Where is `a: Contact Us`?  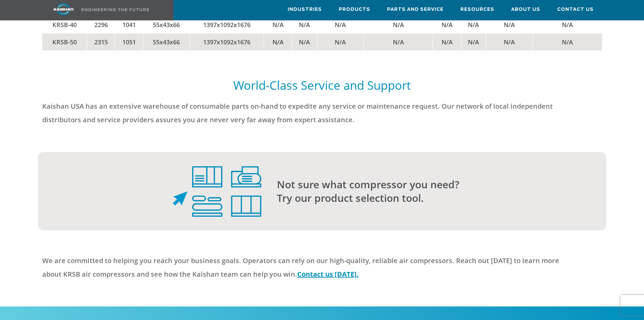
a: Contact Us is located at coordinates (575, 9).